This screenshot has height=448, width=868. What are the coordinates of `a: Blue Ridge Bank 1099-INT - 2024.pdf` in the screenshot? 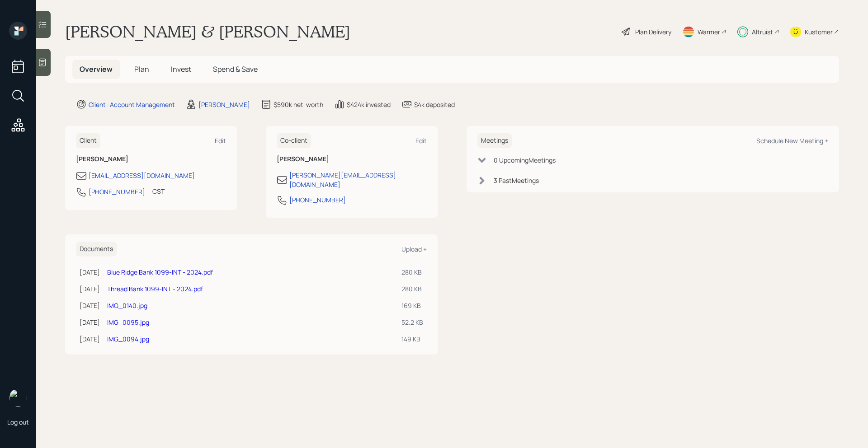 It's located at (160, 272).